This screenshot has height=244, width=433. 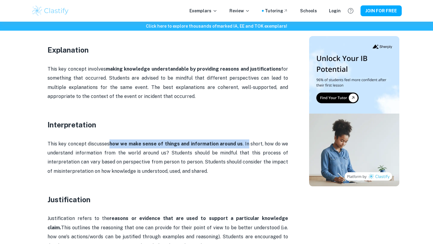 I want to click on h3: Explanation, so click(x=168, y=50).